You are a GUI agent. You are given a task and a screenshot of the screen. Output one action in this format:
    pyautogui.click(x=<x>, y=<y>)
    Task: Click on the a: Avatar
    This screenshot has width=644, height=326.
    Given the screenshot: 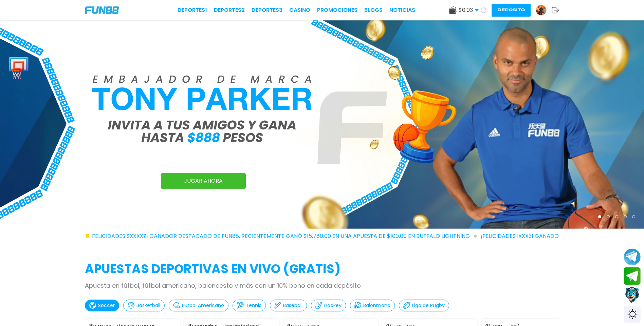 What is the action you would take?
    pyautogui.click(x=544, y=10)
    